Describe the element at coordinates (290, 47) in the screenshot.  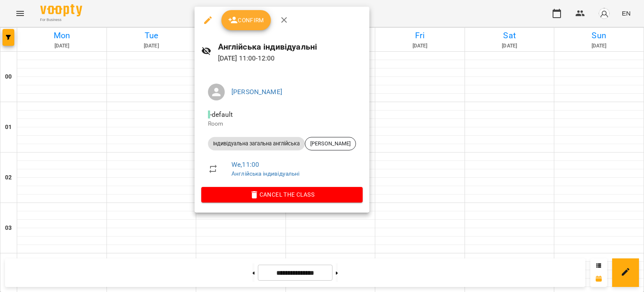
I see `h6: Англійська індивідуальні` at that location.